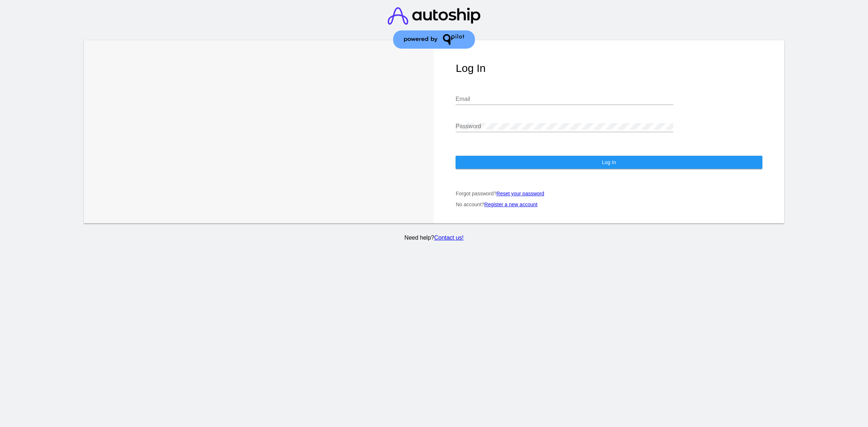  What do you see at coordinates (511, 204) in the screenshot?
I see `a: Register a new account` at bounding box center [511, 204].